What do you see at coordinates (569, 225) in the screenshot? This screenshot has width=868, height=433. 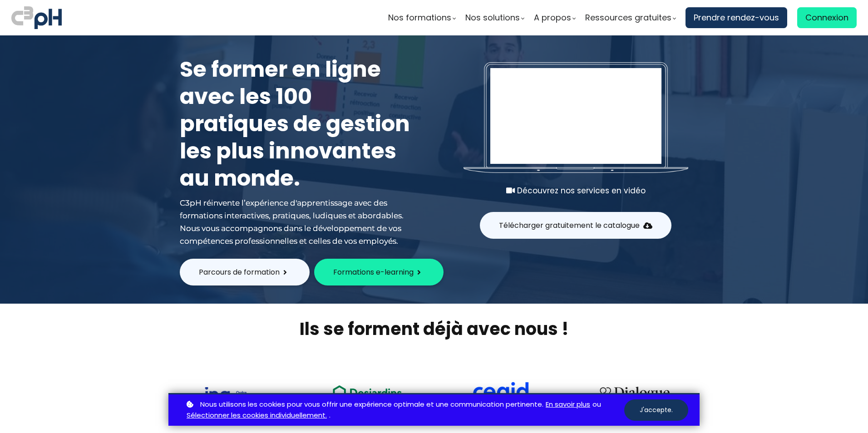 I see `span: Télécharger gratuitement le catalogue` at bounding box center [569, 225].